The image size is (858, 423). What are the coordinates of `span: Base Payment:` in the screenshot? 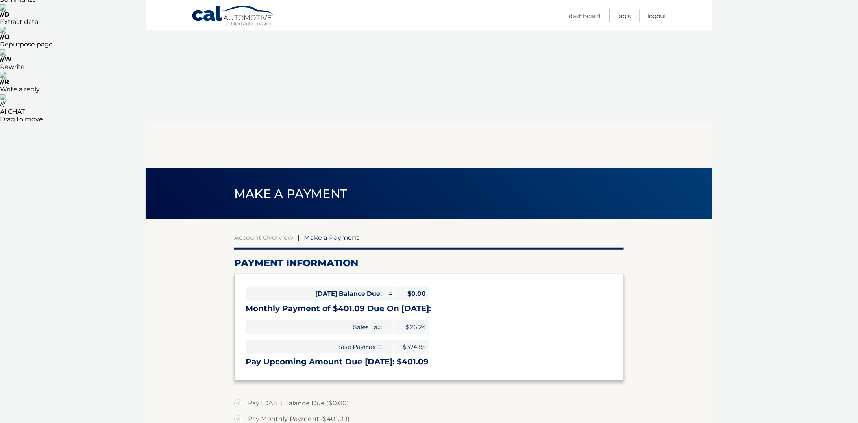 It's located at (315, 346).